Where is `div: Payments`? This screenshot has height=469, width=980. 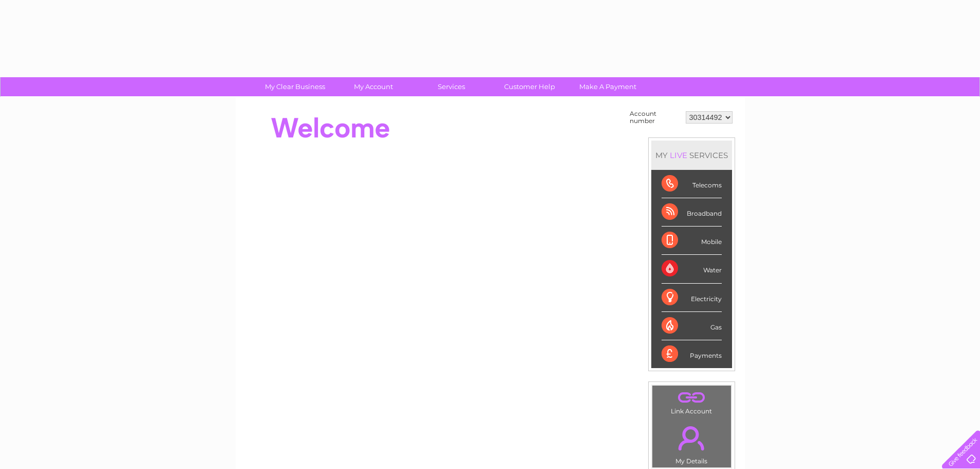 div: Payments is located at coordinates (691, 354).